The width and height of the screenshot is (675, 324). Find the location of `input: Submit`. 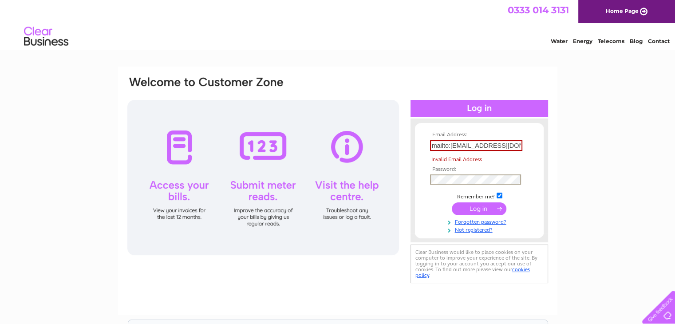

input: Submit is located at coordinates (479, 209).